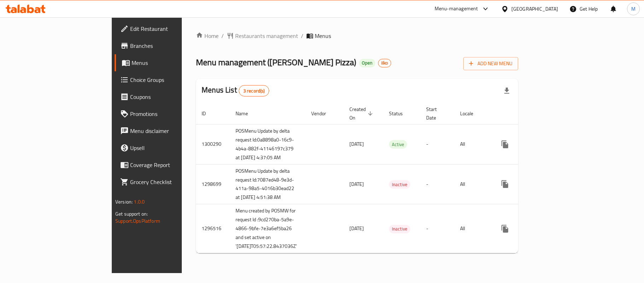 The width and height of the screenshot is (644, 283). What do you see at coordinates (132, 214) in the screenshot?
I see `span: Get support on:` at bounding box center [132, 214].